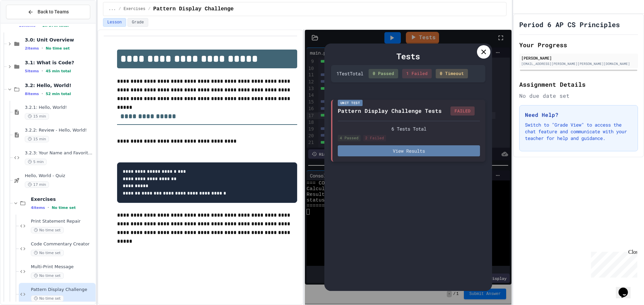  I want to click on span: 3.2.1: Hello, World!, so click(60, 107).